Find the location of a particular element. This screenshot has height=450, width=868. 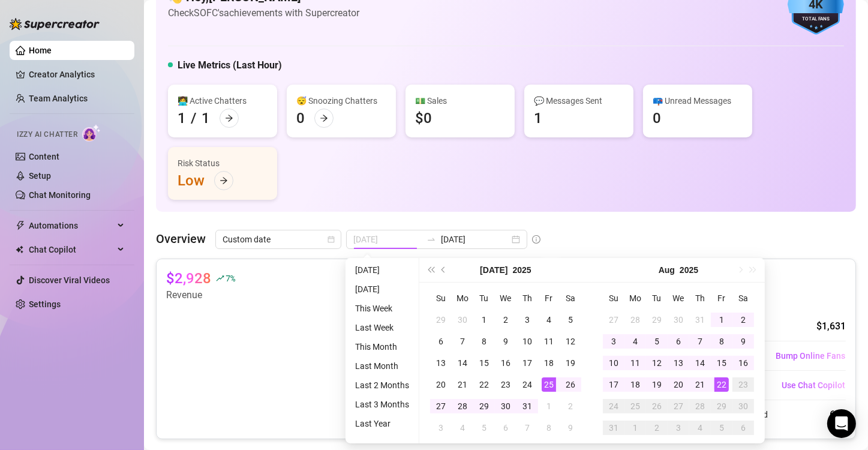

div: 15 is located at coordinates (485, 363).